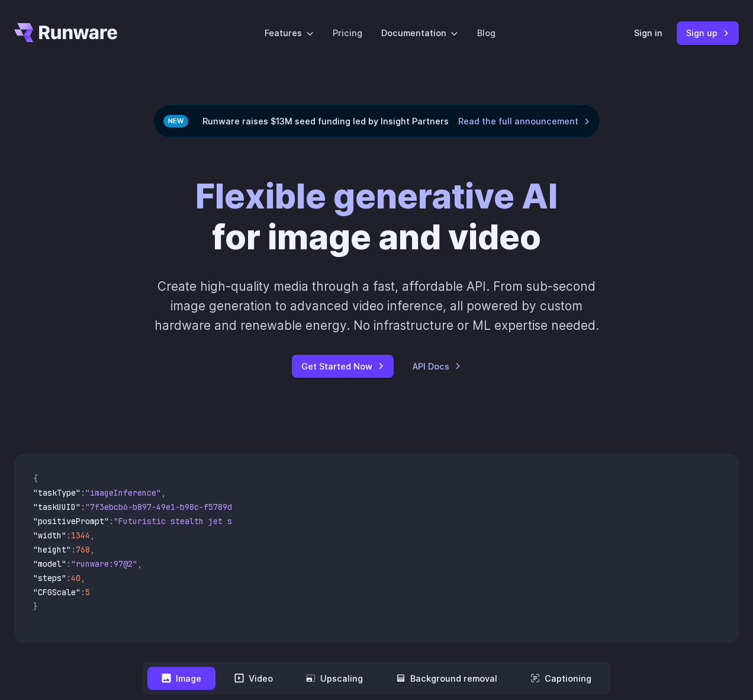 The image size is (753, 700). Describe the element at coordinates (57, 592) in the screenshot. I see `span: "CFGScale"` at that location.